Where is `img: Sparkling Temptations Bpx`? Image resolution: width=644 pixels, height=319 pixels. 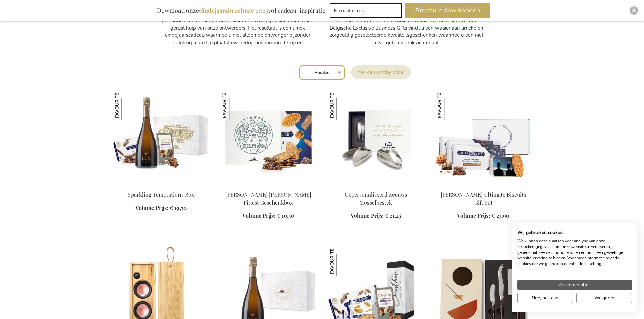 img: Sparkling Temptations Bpx is located at coordinates (161, 138).